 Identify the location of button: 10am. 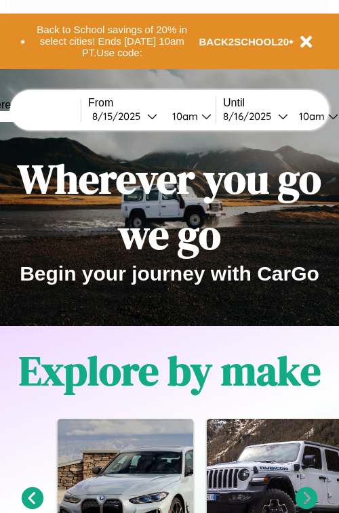
(188, 116).